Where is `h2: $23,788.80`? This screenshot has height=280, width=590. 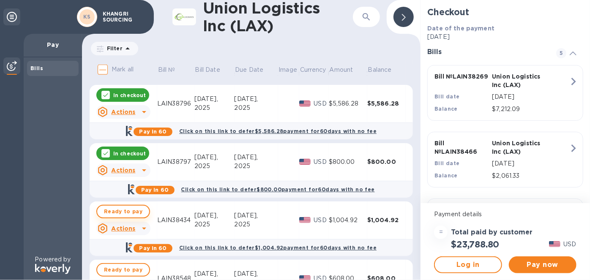 h2: $23,788.80 is located at coordinates (475, 244).